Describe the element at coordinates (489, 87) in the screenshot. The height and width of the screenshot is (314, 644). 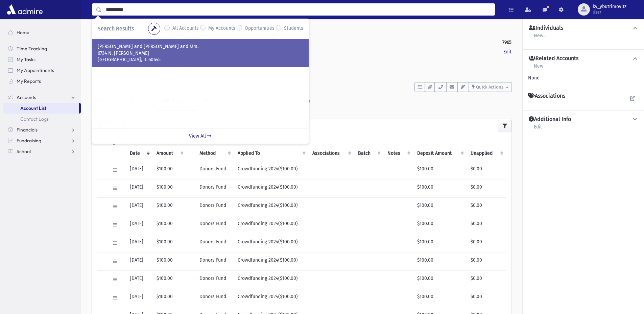
I see `span: Quick Actions` at that location.